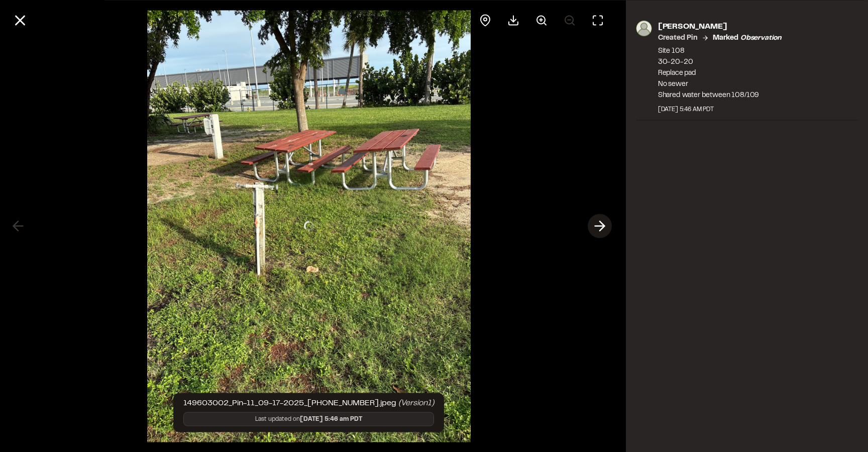 This screenshot has height=452, width=868. What do you see at coordinates (20, 20) in the screenshot?
I see `button: Close modal` at bounding box center [20, 20].